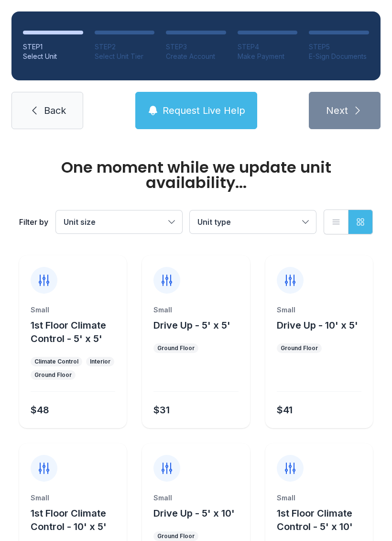 Image resolution: width=392 pixels, height=541 pixels. Describe the element at coordinates (268, 56) in the screenshot. I see `div: Make Payment` at that location.